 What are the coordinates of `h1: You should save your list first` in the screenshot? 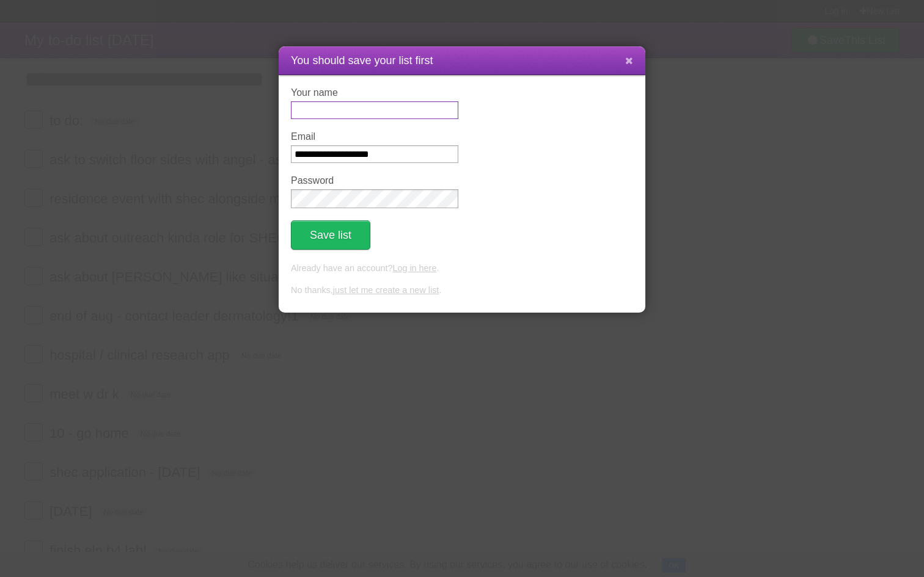 It's located at (462, 60).